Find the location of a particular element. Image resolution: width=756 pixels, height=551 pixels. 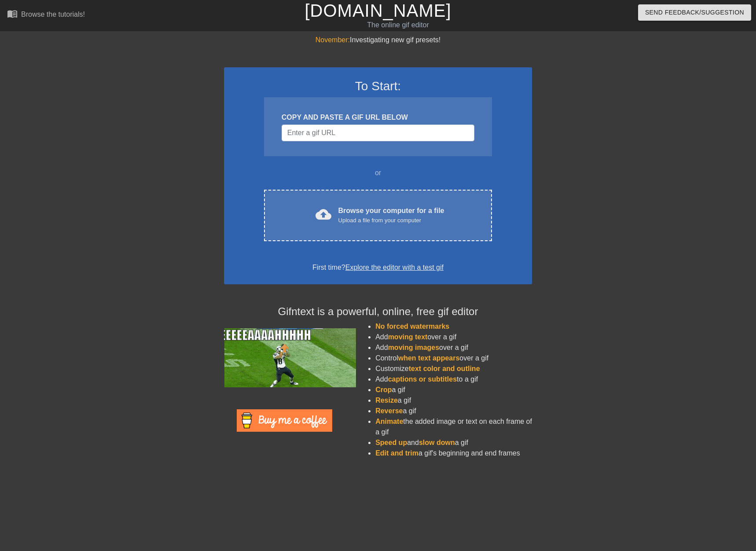

button: Send Feedback/Suggestion is located at coordinates (695, 13).